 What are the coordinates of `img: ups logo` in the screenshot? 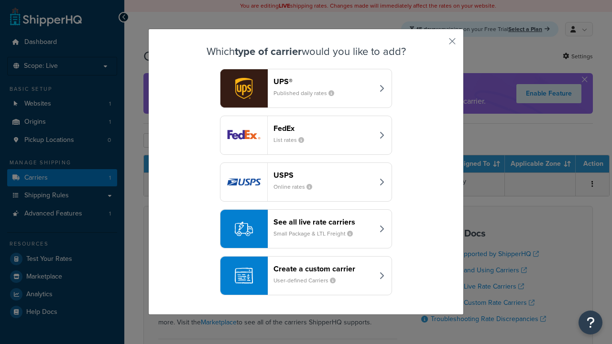 It's located at (244, 88).